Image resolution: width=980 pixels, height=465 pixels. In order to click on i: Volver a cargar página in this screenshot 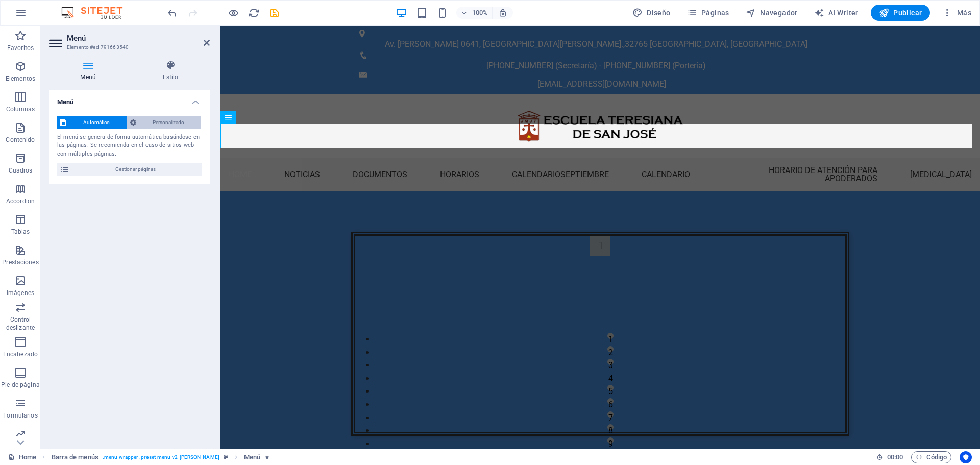, I will do `click(253, 13)`.